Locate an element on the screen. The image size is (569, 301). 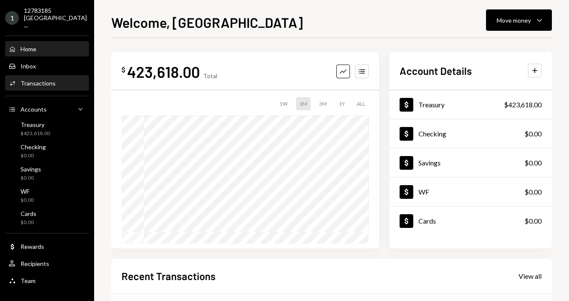
div: Home is located at coordinates (28, 49).